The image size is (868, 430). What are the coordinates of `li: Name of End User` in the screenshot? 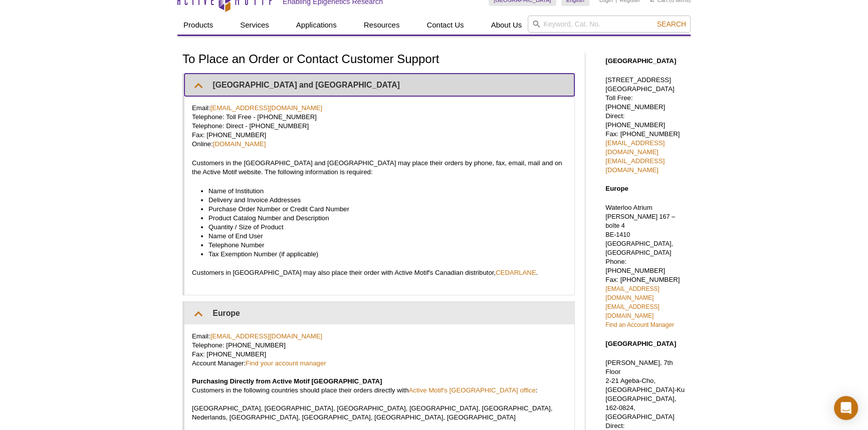 It's located at (383, 236).